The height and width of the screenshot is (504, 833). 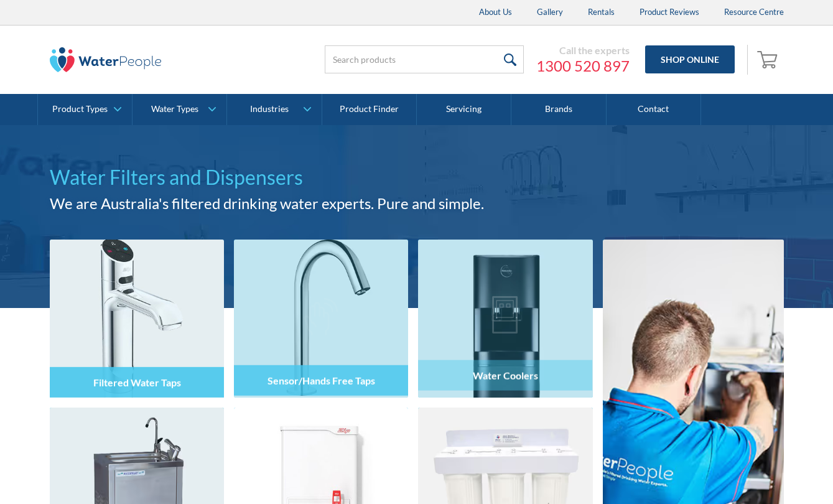 I want to click on a: Contact, so click(x=654, y=109).